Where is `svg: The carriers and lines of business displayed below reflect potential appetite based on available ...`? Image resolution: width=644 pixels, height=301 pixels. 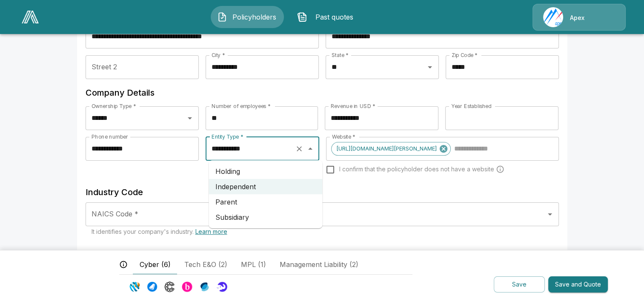 svg: The carriers and lines of business displayed below reflect potential appetite based on available ... is located at coordinates (123, 264).